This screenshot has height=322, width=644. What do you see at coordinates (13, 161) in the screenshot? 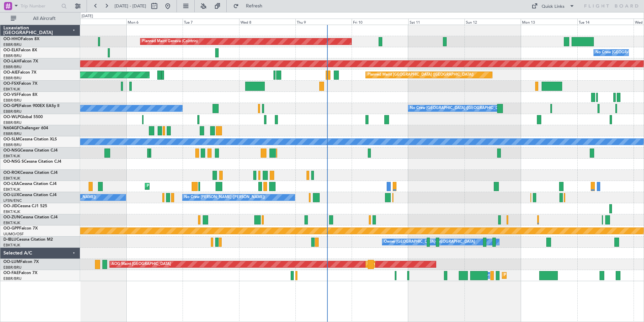
I see `span: OO-NSG S` at bounding box center [13, 161].